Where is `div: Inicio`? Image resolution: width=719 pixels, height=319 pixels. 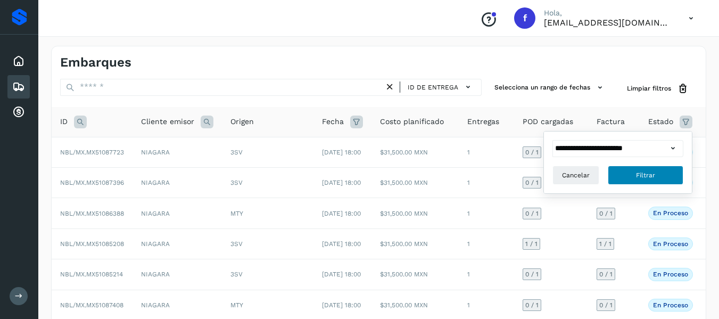 div: Inicio is located at coordinates (19, 61).